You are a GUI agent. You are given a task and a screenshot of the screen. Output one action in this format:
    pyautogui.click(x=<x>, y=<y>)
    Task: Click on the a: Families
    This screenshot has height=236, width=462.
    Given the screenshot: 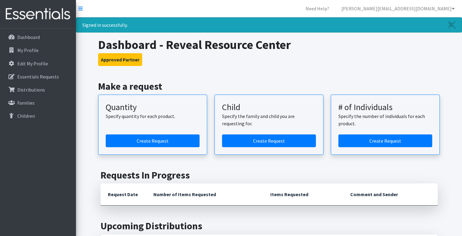 What is the action you would take?
    pyautogui.click(x=38, y=103)
    